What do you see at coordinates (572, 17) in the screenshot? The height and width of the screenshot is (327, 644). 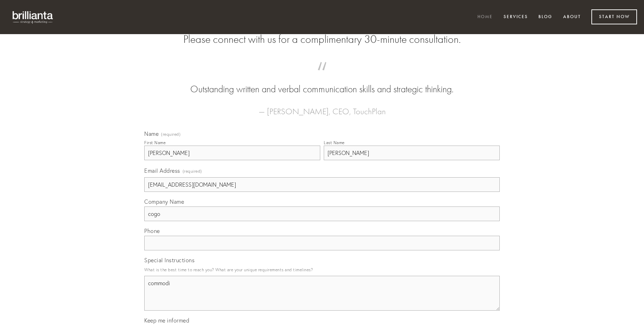 I see `a: About` at bounding box center [572, 17].